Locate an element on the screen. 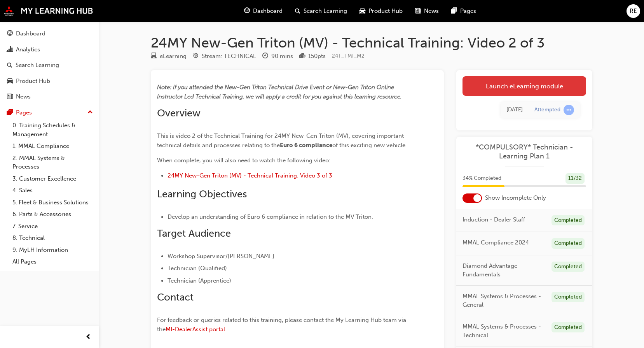  span: MMAL Systems & Processes - Technical is located at coordinates (504, 331).